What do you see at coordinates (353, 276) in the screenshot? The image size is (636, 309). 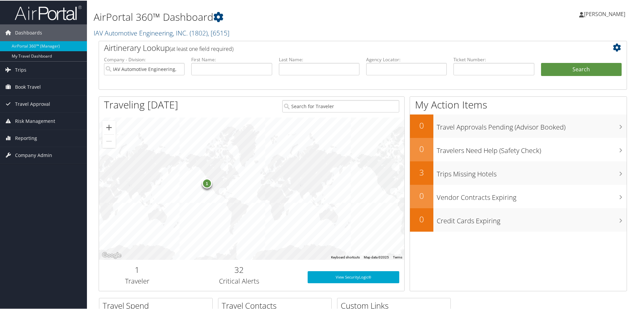 I see `a: View SecurityLogic®` at bounding box center [353, 276].